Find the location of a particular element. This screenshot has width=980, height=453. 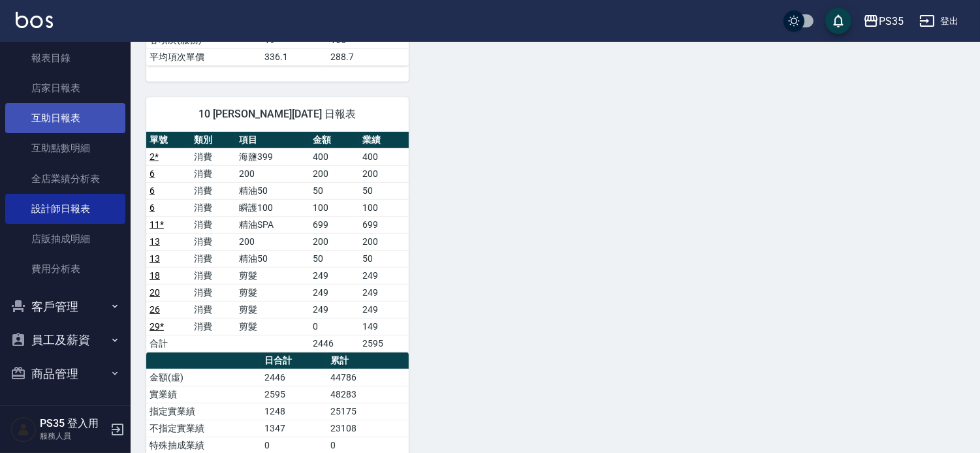

td: 23108 is located at coordinates (368, 428).